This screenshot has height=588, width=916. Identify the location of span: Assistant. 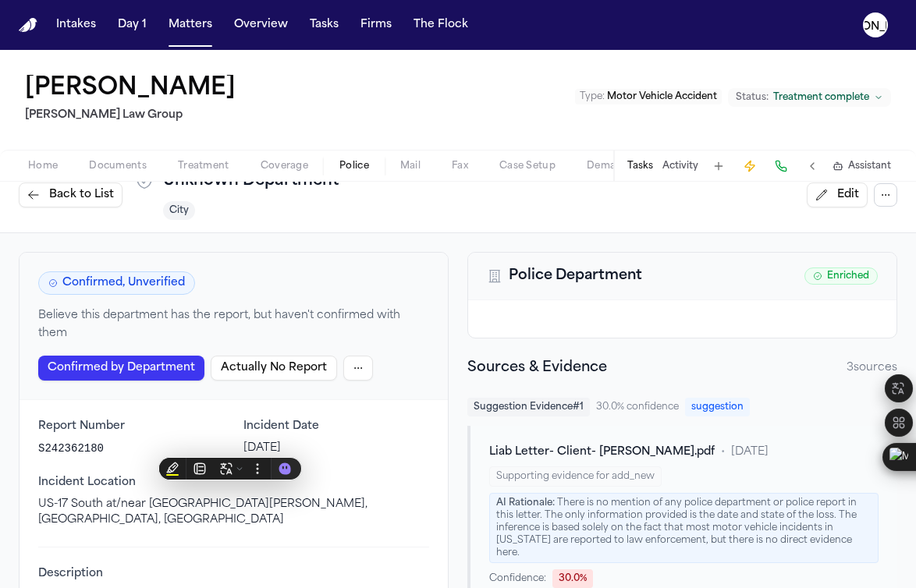
(869, 166).